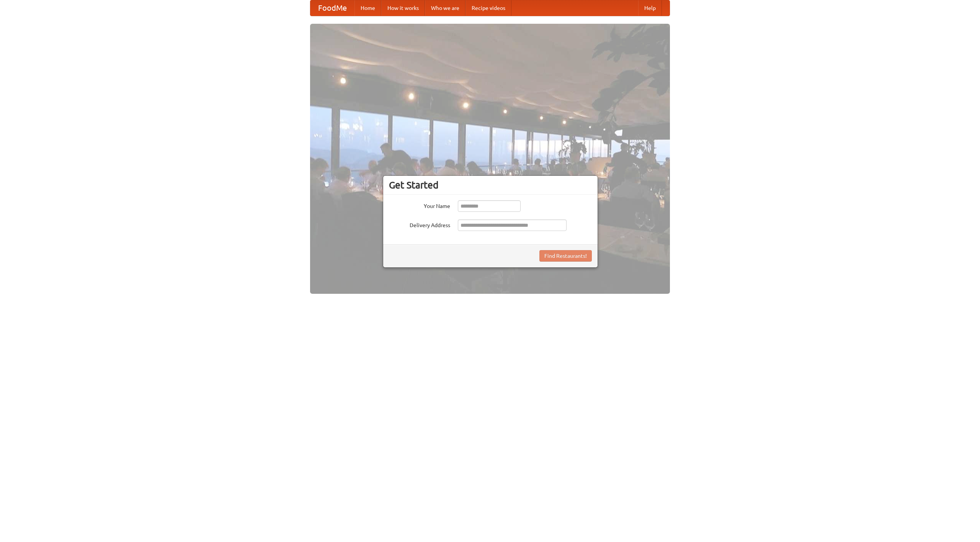  What do you see at coordinates (419, 205) in the screenshot?
I see `label: Your Name` at bounding box center [419, 205].